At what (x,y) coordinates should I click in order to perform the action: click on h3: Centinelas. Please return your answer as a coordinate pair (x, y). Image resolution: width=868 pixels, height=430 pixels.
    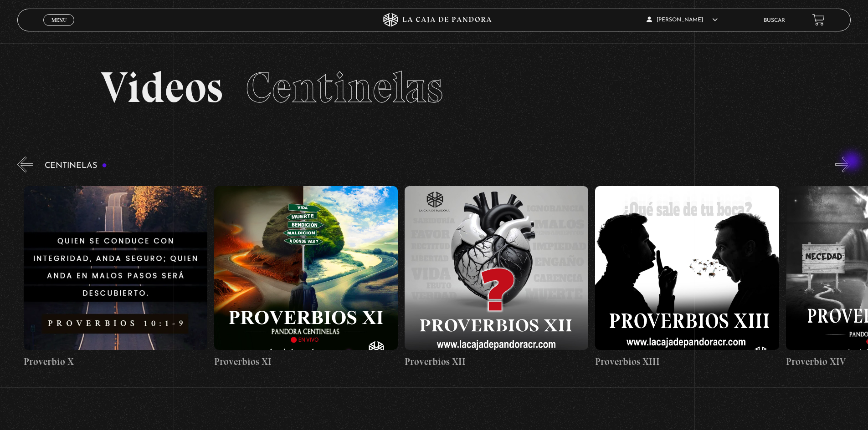
    Looking at the image, I should click on (76, 166).